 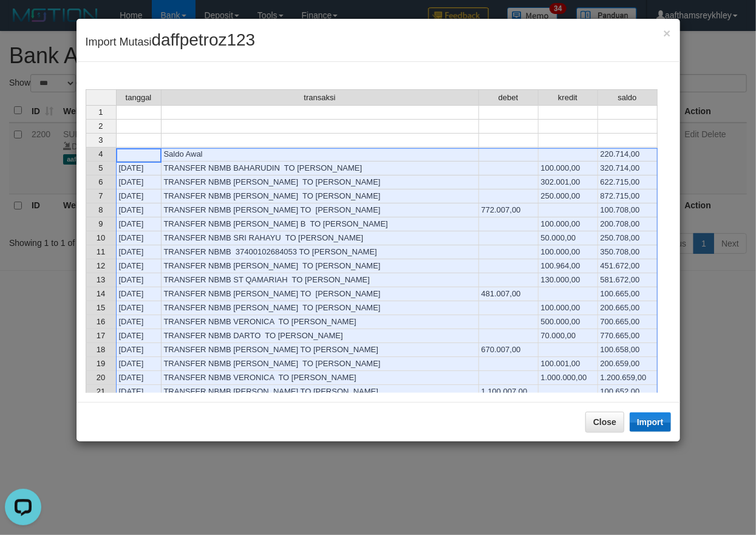 I want to click on td: 772.007,00, so click(x=509, y=210).